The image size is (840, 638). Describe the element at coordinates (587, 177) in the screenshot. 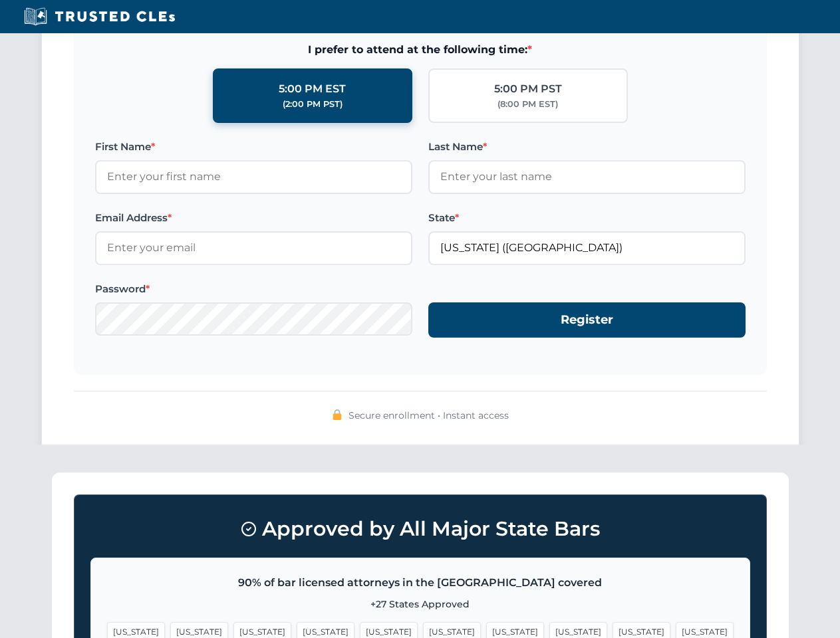

I see `input: Enter your last name` at that location.